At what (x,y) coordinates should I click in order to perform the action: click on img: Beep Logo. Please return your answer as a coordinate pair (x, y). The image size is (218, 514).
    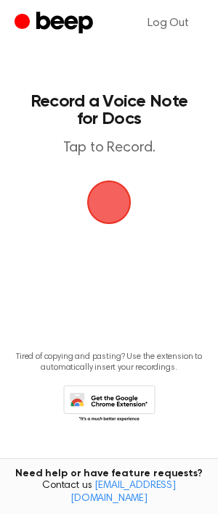
    Looking at the image, I should click on (109, 202).